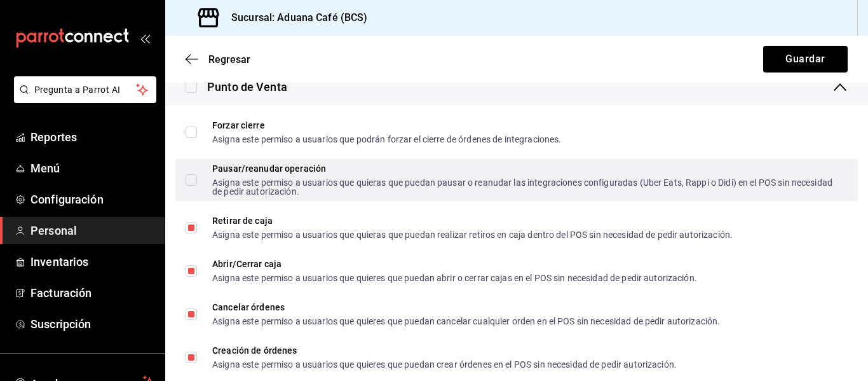 The height and width of the screenshot is (381, 868). Describe the element at coordinates (92, 168) in the screenshot. I see `span: Menú` at that location.